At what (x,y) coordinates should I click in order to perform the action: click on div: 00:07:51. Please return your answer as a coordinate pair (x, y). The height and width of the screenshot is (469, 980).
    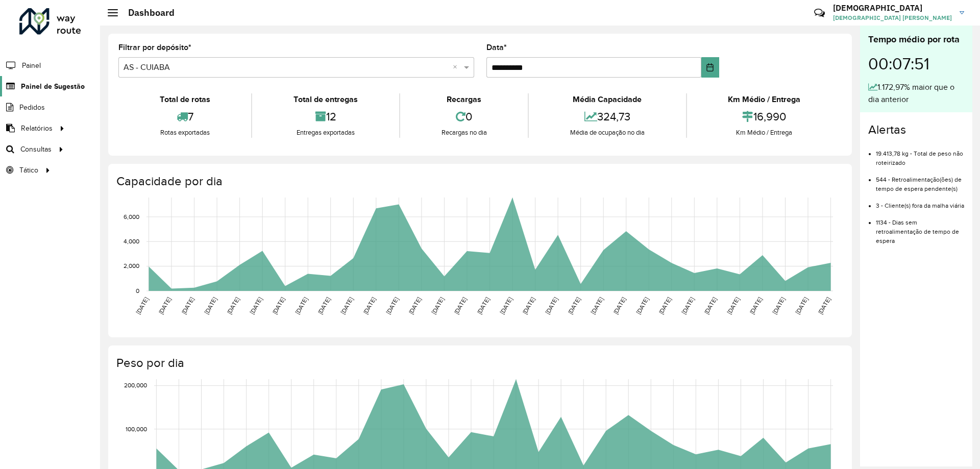
    Looking at the image, I should click on (916, 64).